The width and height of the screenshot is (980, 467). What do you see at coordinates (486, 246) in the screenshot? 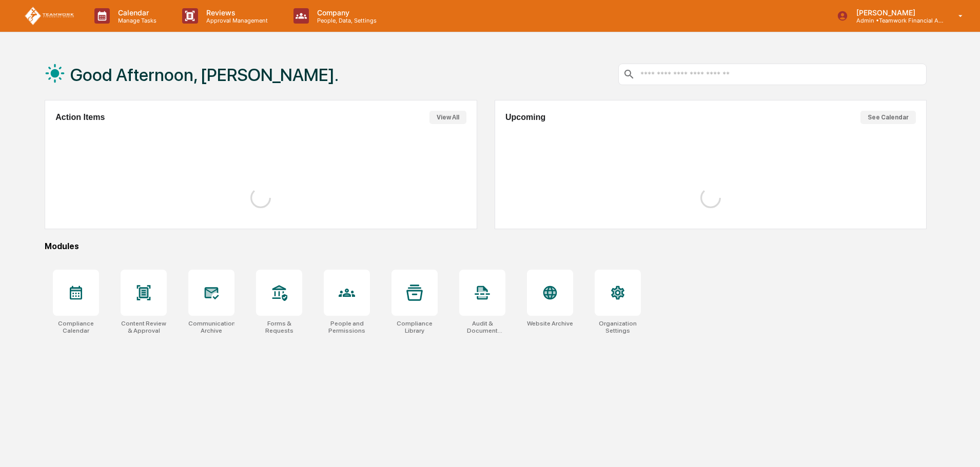
I see `div: Modules` at bounding box center [486, 246].